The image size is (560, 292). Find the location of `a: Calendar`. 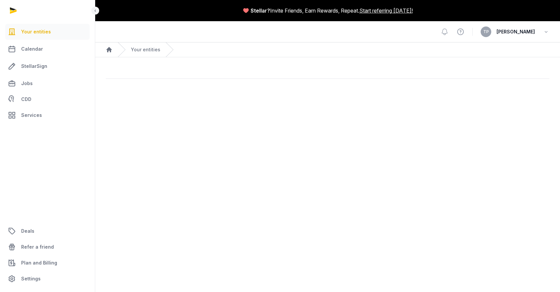

a: Calendar is located at coordinates (47, 49).